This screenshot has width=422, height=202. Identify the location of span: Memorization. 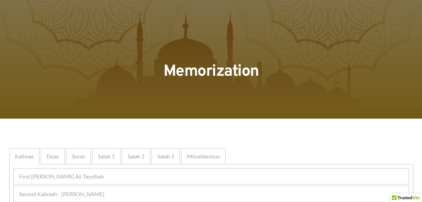
(211, 72).